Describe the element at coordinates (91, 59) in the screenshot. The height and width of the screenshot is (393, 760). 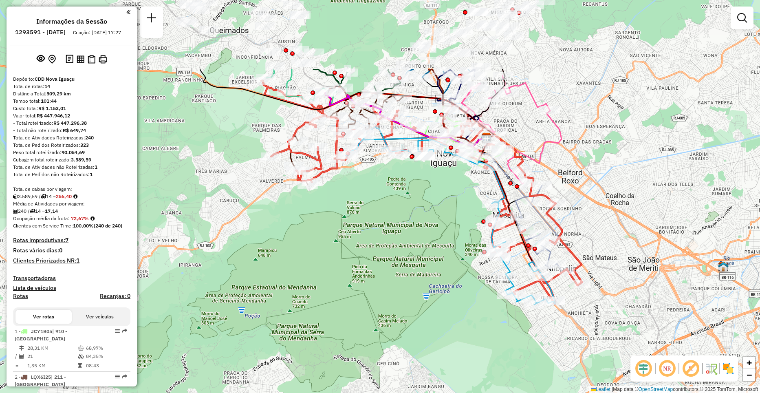
I see `button: Visualizar Romaneio` at that location.